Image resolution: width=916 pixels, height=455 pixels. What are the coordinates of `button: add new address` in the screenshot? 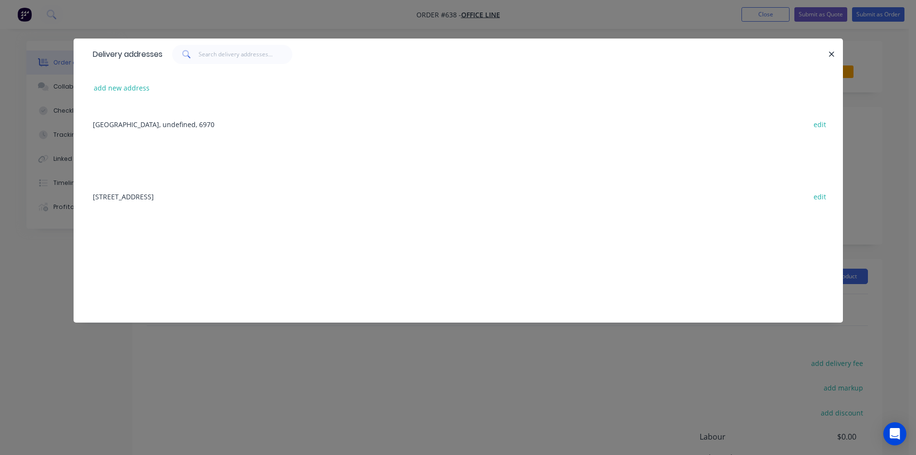 It's located at (122, 88).